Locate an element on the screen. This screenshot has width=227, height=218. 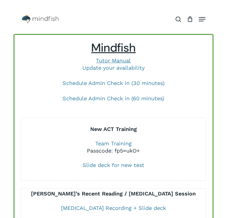
a: Slide deck for new test is located at coordinates (113, 165).